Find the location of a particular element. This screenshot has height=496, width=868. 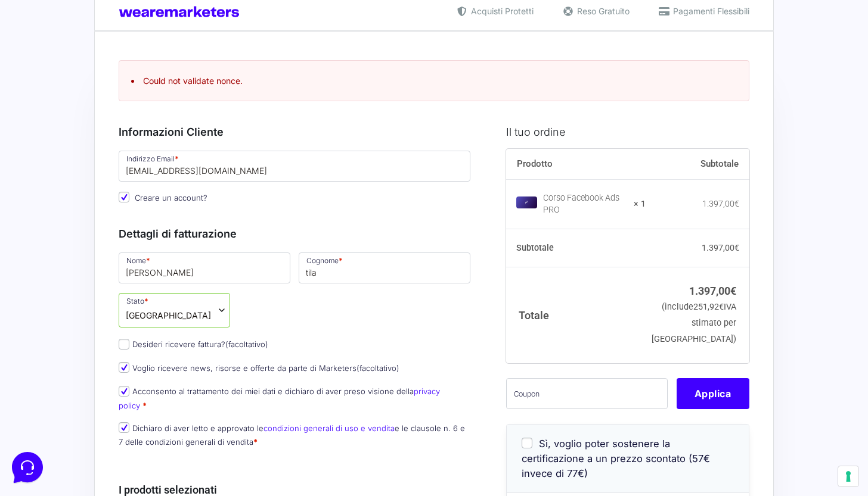

input: Cognome * is located at coordinates (385, 268).